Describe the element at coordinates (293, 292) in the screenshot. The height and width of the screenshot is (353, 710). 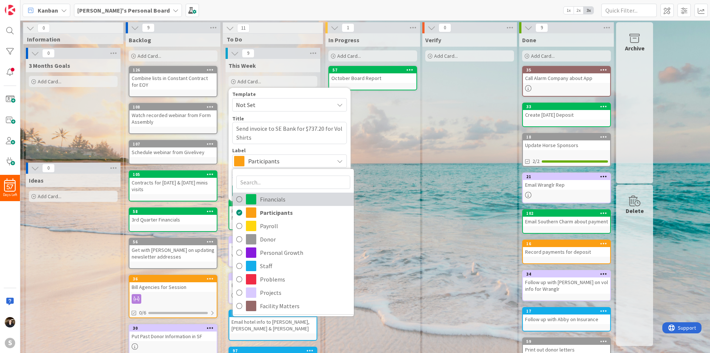
I see `a: Projects` at that location.